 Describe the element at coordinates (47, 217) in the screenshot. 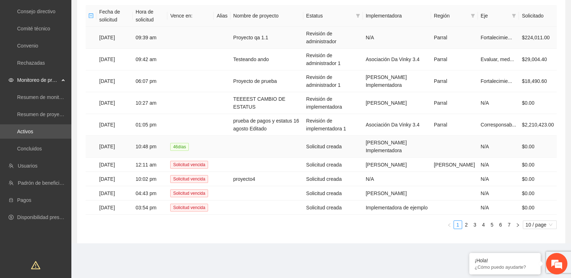

I see `a: Disponibilidad presupuestal` at that location.